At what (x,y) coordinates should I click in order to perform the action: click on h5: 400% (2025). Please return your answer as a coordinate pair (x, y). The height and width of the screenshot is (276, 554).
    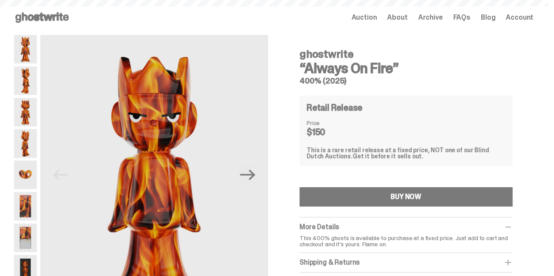
    Looking at the image, I should click on (406, 81).